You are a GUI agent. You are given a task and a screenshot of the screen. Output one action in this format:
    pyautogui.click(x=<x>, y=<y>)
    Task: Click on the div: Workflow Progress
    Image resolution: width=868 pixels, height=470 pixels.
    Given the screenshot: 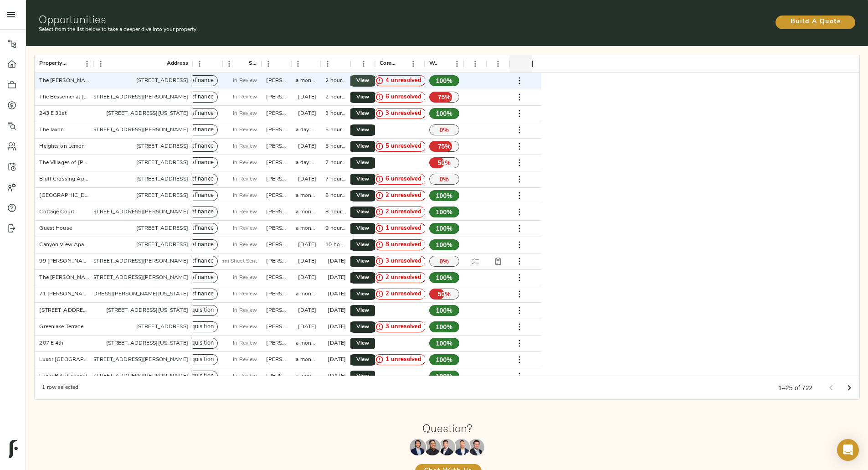 What is the action you would take?
    pyautogui.click(x=433, y=63)
    